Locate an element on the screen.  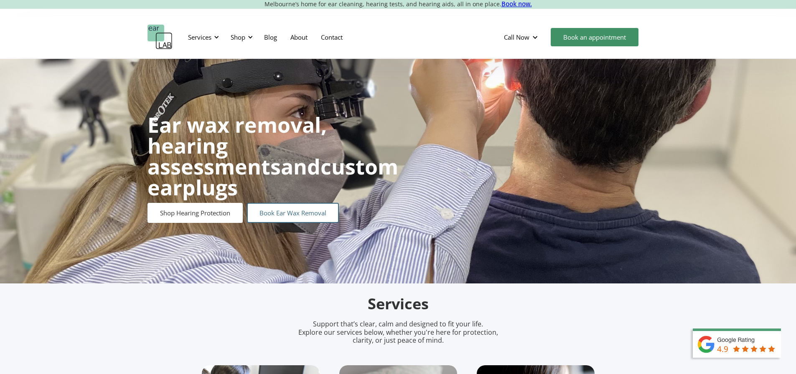
a: home is located at coordinates (160, 37).